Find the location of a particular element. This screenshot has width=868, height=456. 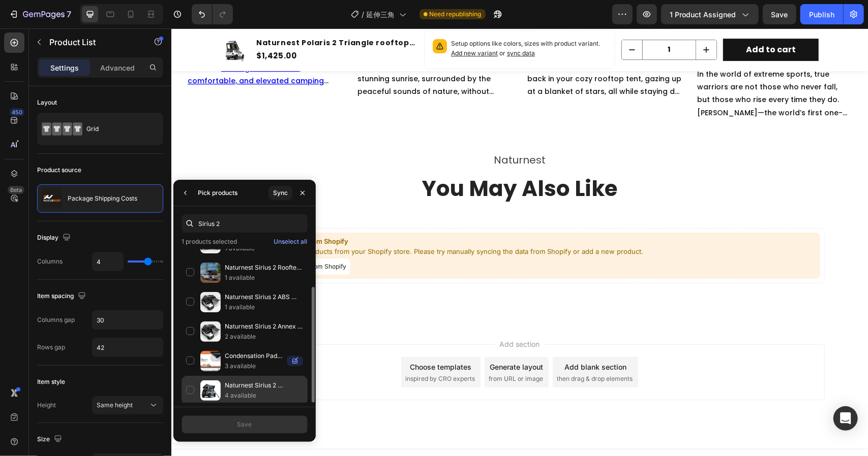

p: Advanced is located at coordinates (117, 67).